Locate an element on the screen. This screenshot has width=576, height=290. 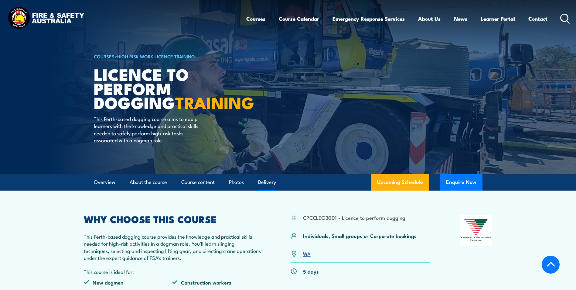
a: Overview is located at coordinates (104, 182).